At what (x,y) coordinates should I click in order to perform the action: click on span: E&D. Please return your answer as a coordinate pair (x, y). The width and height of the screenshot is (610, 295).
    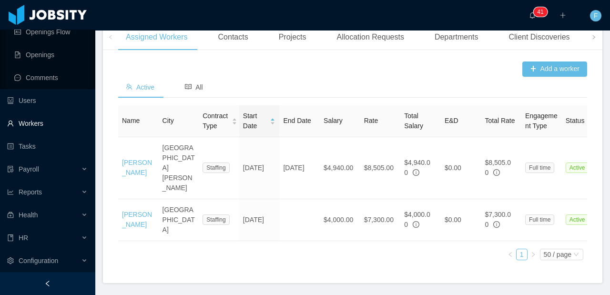
    Looking at the image, I should click on (451, 121).